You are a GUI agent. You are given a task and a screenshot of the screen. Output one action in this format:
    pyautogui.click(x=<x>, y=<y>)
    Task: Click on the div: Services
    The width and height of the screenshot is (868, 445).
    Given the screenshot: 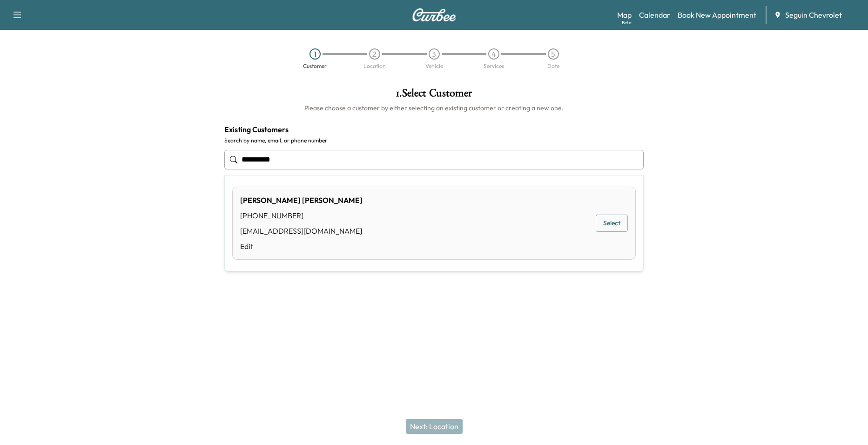 What is the action you would take?
    pyautogui.click(x=494, y=66)
    